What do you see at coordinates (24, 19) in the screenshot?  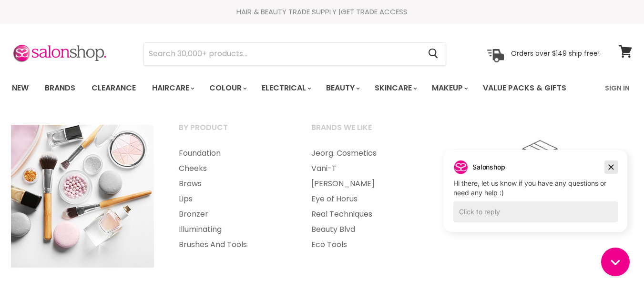 I see `img: Salonshop logo` at bounding box center [24, 19].